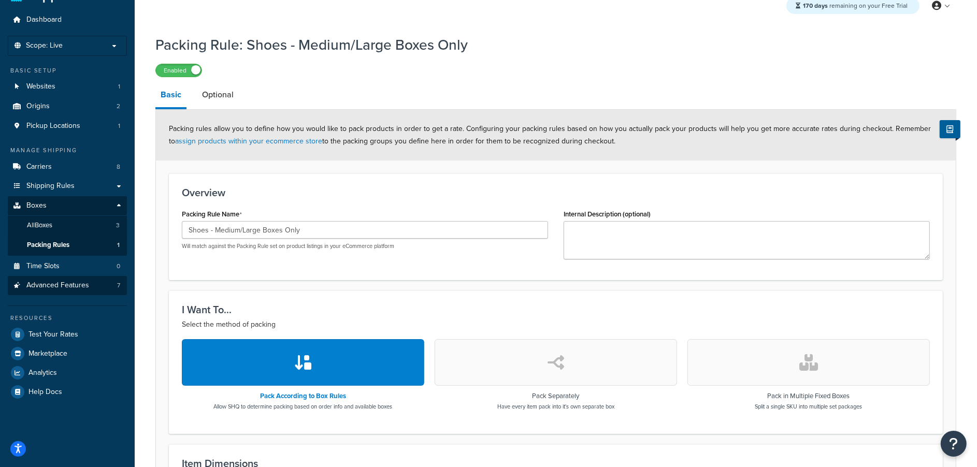 The height and width of the screenshot is (467, 977). What do you see at coordinates (67, 335) in the screenshot?
I see `a: Test Your Rates` at bounding box center [67, 335].